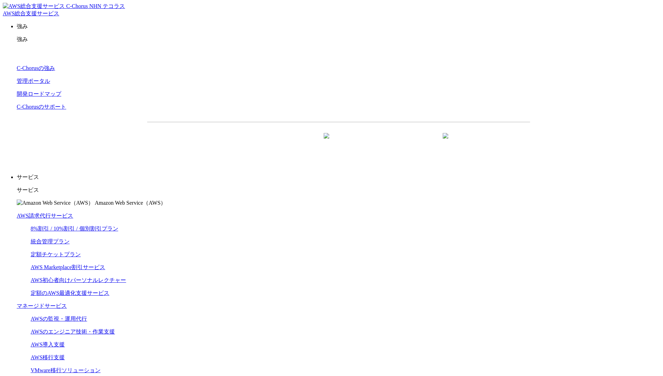 Image resolution: width=663 pixels, height=376 pixels. Describe the element at coordinates (398, 142) in the screenshot. I see `a: まずは相談する` at that location.